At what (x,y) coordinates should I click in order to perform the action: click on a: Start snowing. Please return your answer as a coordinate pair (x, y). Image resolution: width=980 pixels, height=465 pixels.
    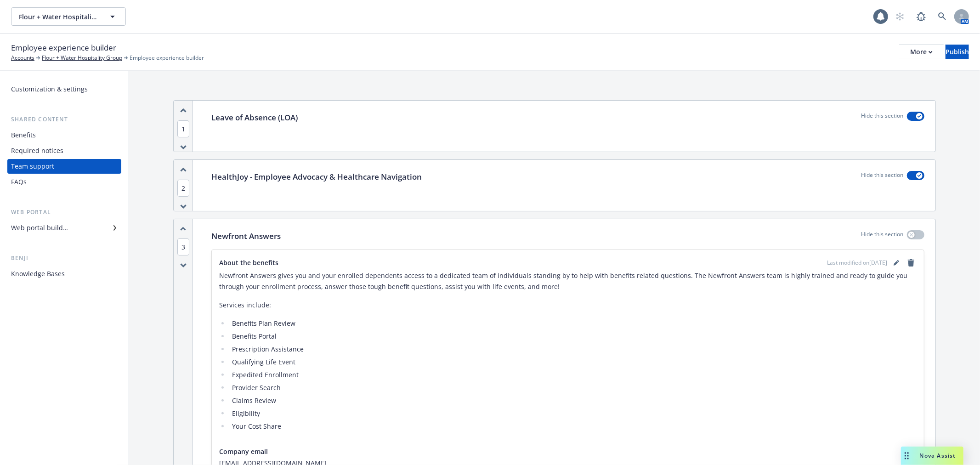
    Looking at the image, I should click on (900, 17).